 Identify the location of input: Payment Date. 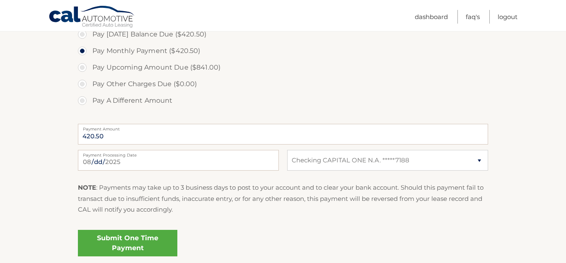
(178, 160).